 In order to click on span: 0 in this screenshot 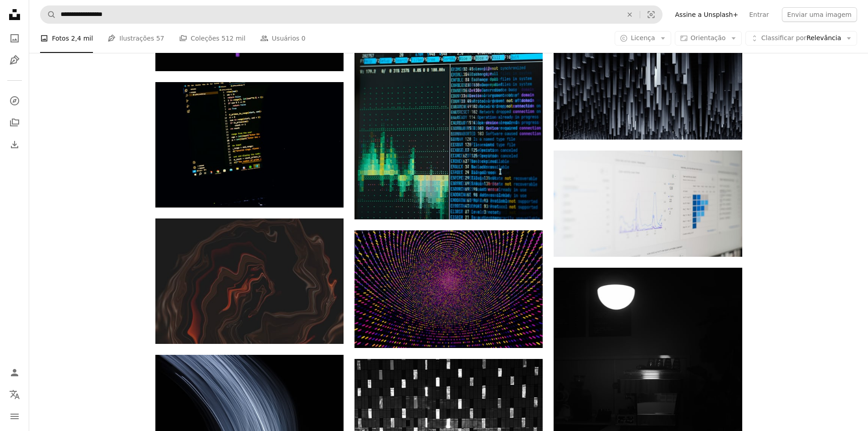, I will do `click(303, 38)`.